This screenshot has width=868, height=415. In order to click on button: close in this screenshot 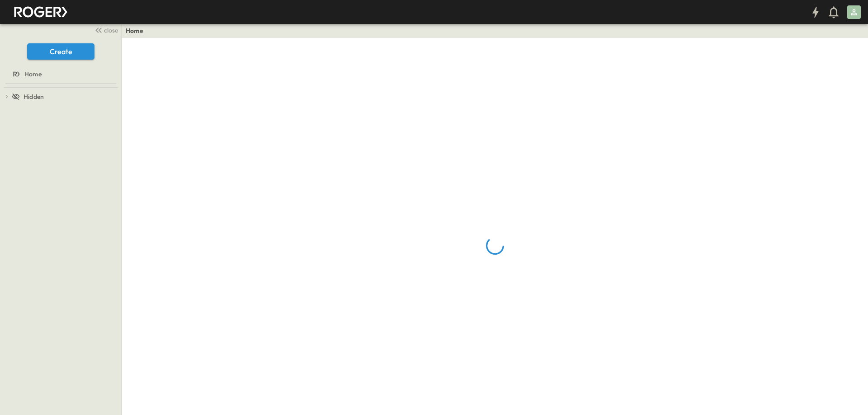, I will do `click(105, 30)`.